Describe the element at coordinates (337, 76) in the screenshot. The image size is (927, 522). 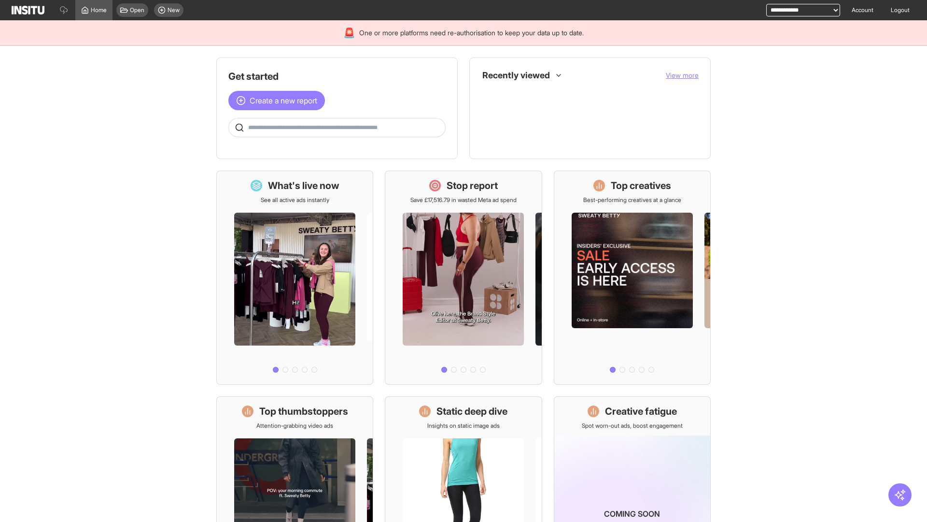
I see `h1: Get started` at that location.